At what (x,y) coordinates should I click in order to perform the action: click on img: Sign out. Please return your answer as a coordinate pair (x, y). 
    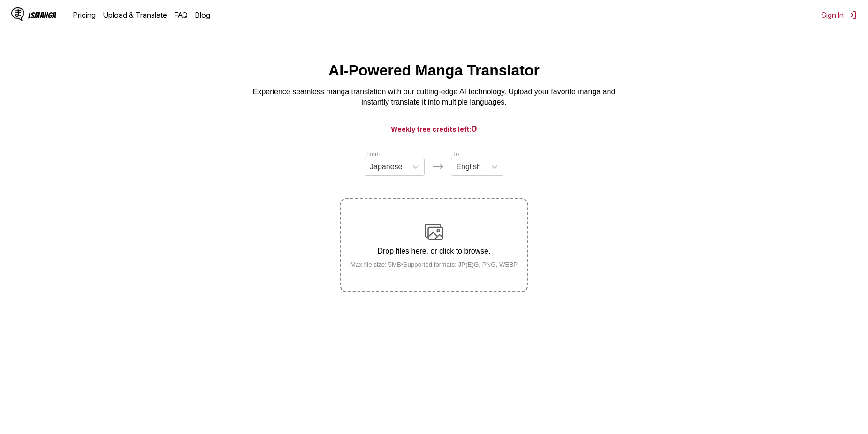
    Looking at the image, I should click on (852, 15).